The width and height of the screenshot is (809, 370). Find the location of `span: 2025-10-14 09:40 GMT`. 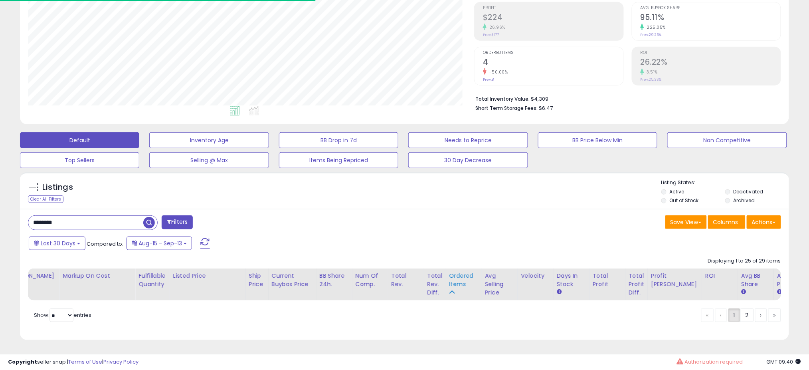

span: 2025-10-14 09:40 GMT is located at coordinates (784, 361).